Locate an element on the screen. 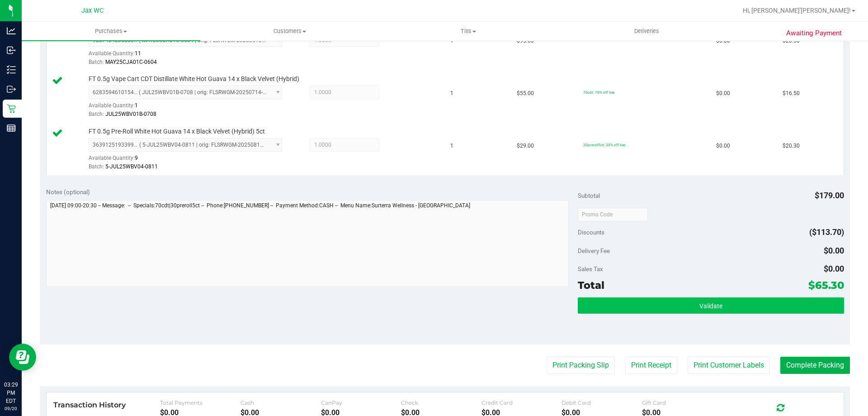 Image resolution: width=868 pixels, height=416 pixels. span: Jax WC is located at coordinates (93, 10).